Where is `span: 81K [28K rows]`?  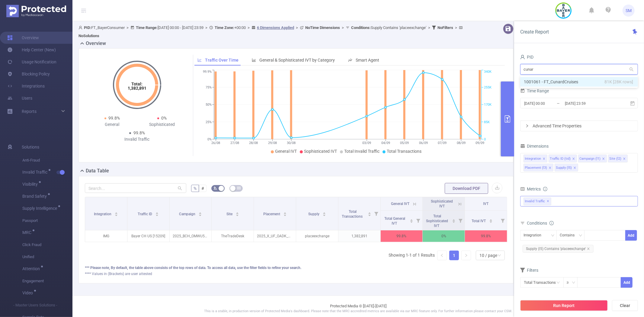
span: 81K [28K rows] is located at coordinates (618, 82).